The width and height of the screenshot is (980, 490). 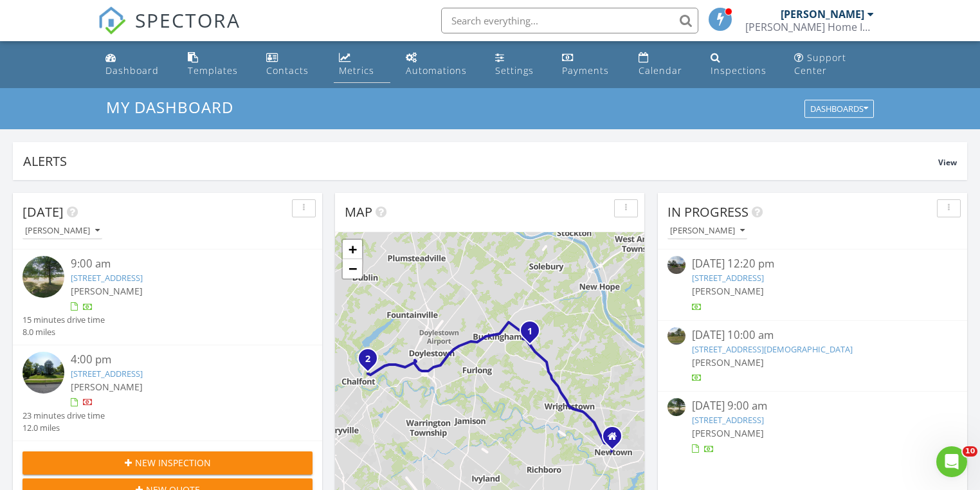 I want to click on a: SPECTORA, so click(x=170, y=31).